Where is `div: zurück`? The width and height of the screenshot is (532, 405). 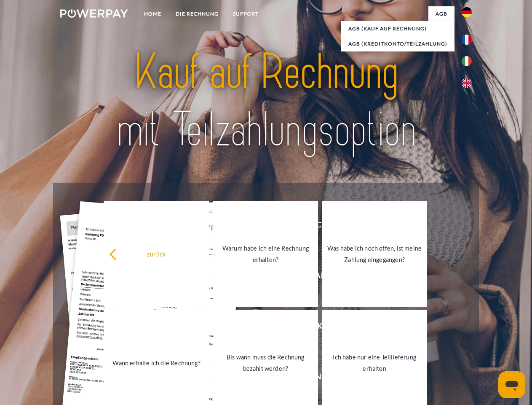
div: zurück is located at coordinates (156, 254).